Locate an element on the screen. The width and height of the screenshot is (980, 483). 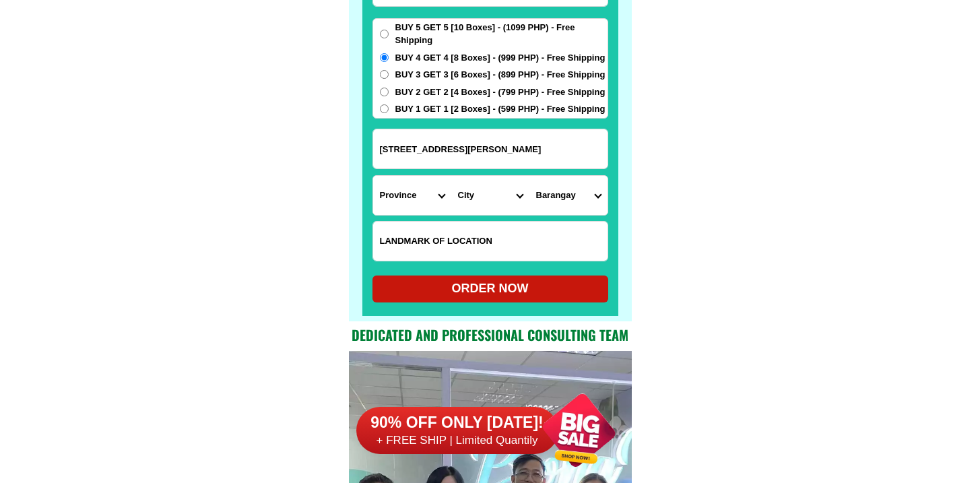
input: Input address is located at coordinates (490, 149).